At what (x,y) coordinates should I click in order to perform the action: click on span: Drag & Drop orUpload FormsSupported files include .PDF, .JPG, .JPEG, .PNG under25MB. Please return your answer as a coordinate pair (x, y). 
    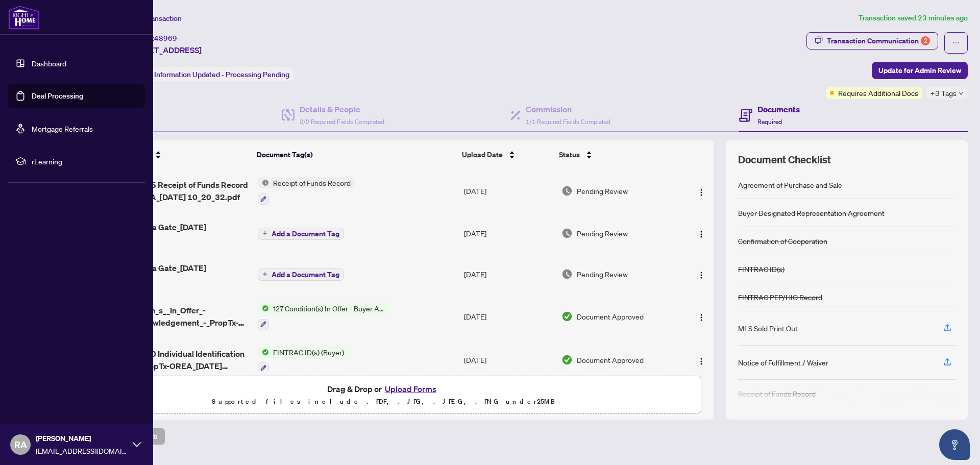
    Looking at the image, I should click on (383, 396).